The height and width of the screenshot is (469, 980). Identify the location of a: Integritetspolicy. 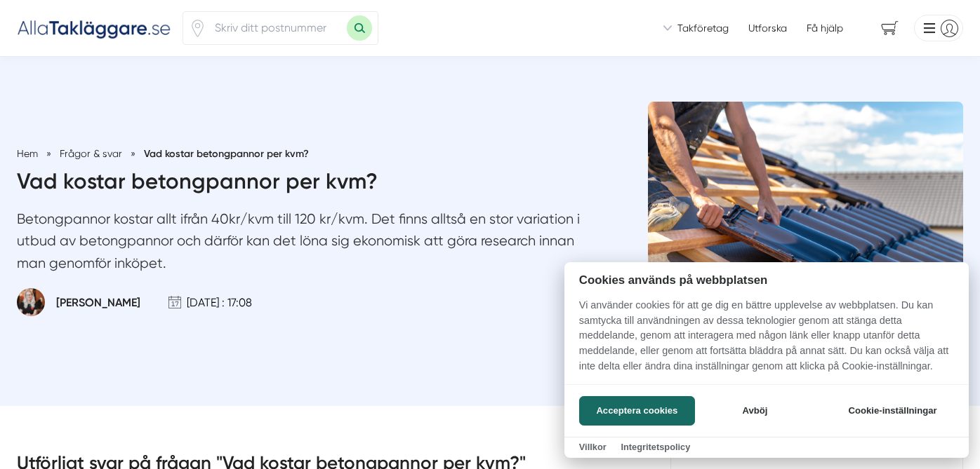
(655, 447).